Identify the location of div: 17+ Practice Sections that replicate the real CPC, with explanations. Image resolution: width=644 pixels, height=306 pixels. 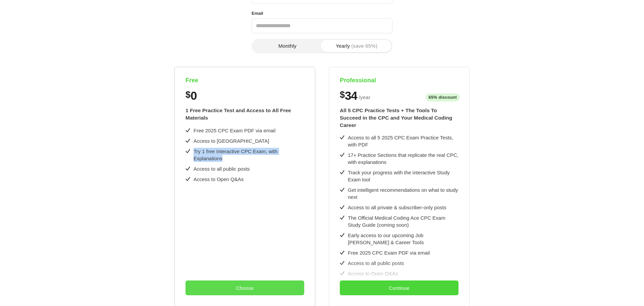
(403, 158).